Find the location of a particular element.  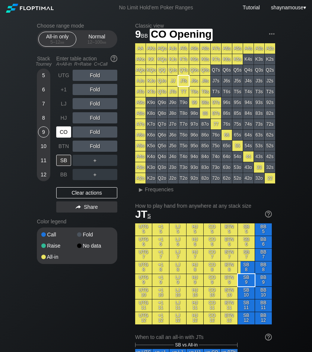

div: AJo is located at coordinates (140, 81).